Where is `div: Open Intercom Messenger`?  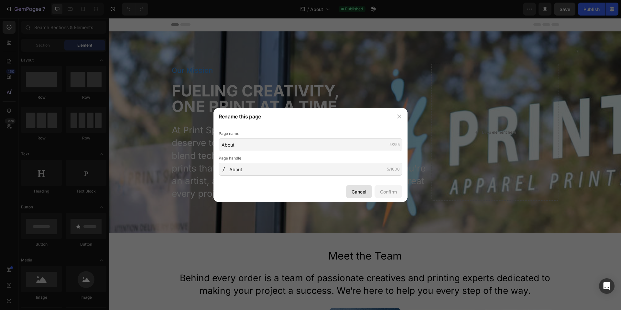 div: Open Intercom Messenger is located at coordinates (607, 286).